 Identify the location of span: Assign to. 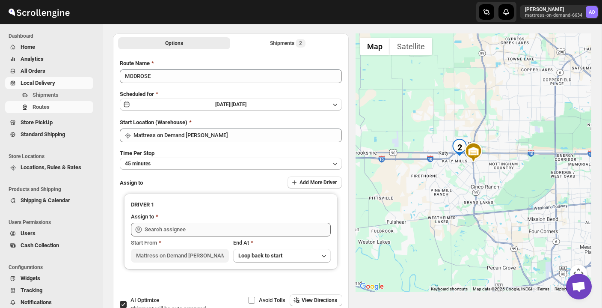
(131, 182).